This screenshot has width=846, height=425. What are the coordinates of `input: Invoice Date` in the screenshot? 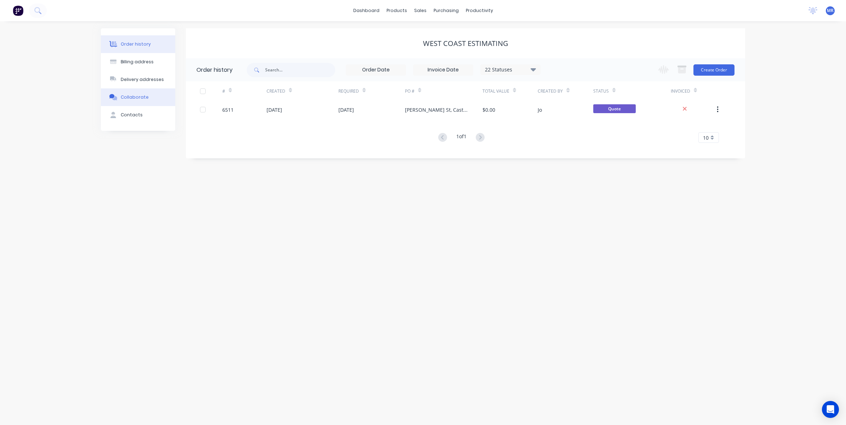 It's located at (443, 70).